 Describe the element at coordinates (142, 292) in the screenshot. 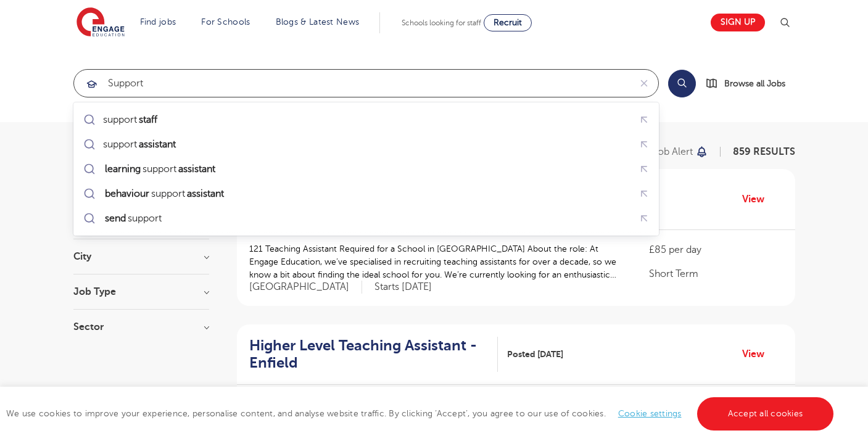

I see `h3: Job Type` at that location.